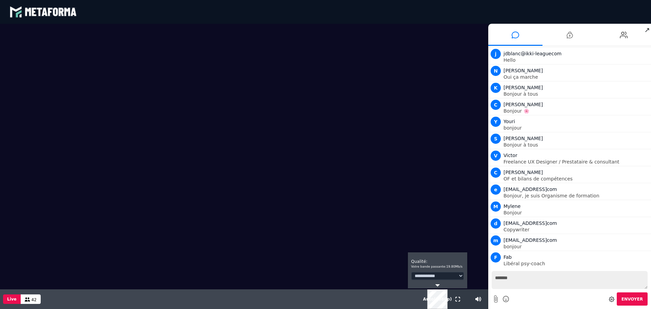 This screenshot has height=309, width=651. I want to click on span: Youri, so click(509, 121).